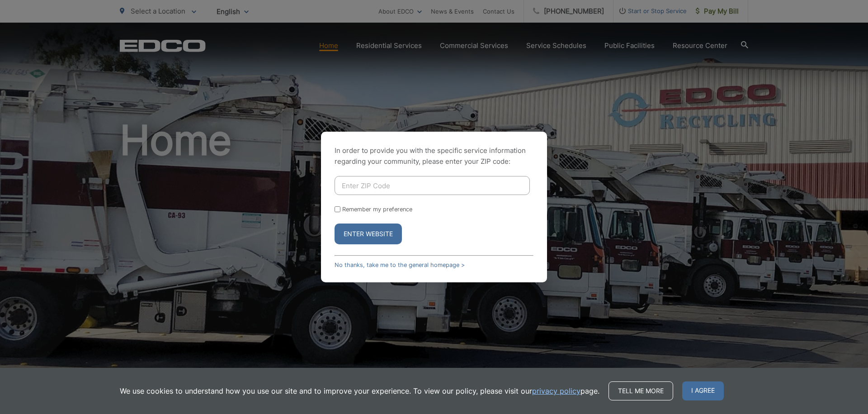 The height and width of the screenshot is (414, 868). Describe the element at coordinates (640, 391) in the screenshot. I see `a: Tell me more` at that location.